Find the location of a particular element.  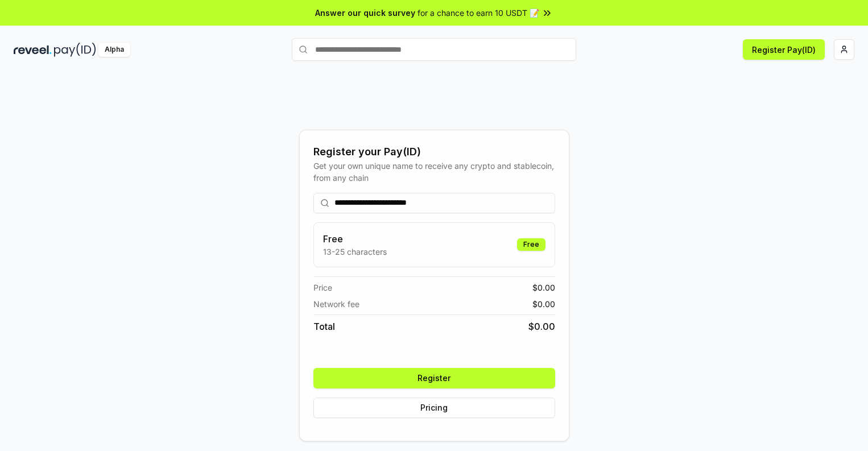

div: Alpha is located at coordinates (114, 49).